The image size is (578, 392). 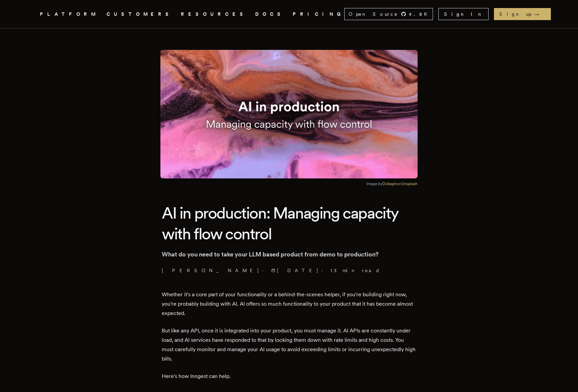 I want to click on span: Open Source, so click(x=373, y=14).